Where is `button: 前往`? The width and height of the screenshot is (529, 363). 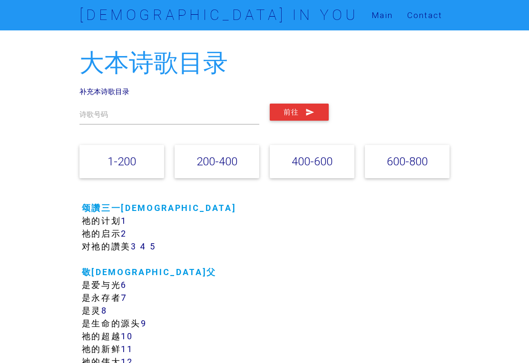
button: 前往 is located at coordinates (299, 112).